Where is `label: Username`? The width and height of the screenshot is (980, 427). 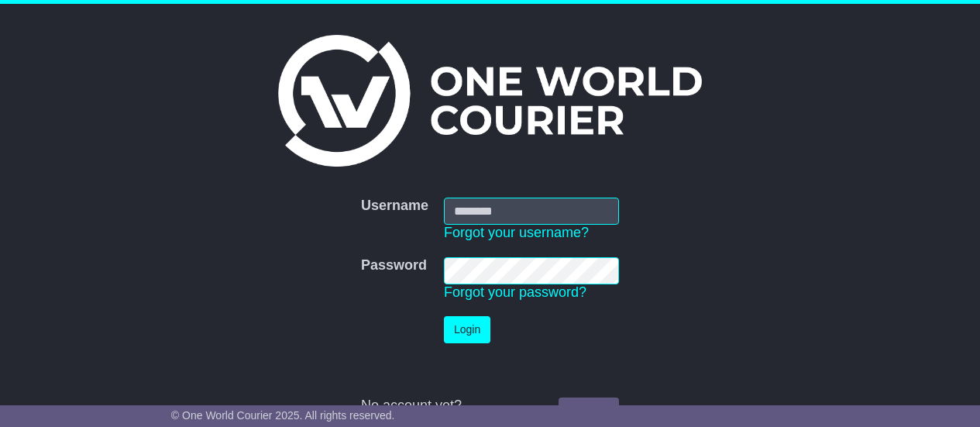
label: Username is located at coordinates (394, 206).